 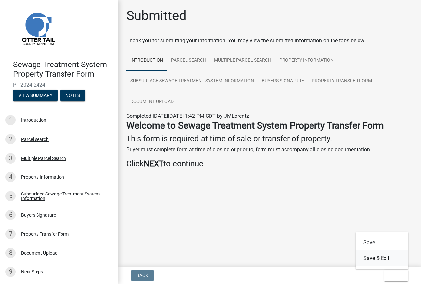 What do you see at coordinates (243, 61) in the screenshot?
I see `a: Multiple Parcel Search` at bounding box center [243, 61].